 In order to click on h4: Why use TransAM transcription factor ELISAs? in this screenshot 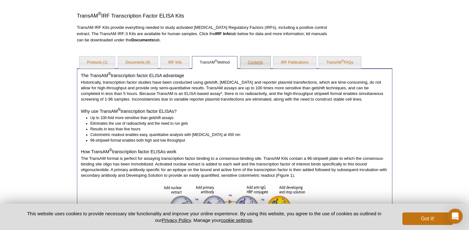, I will do `click(235, 111)`.